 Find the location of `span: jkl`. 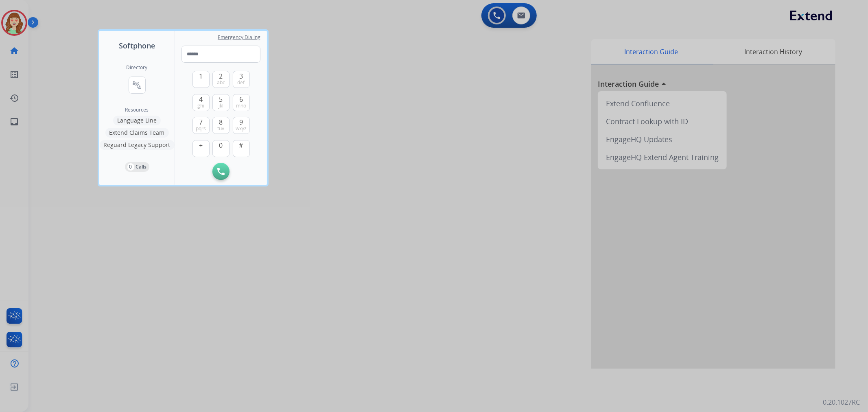

span: jkl is located at coordinates (221, 106).